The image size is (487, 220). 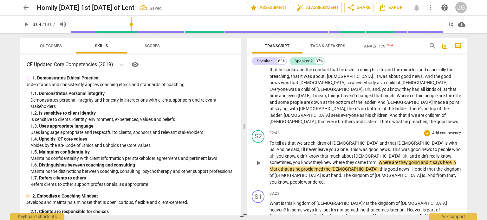 What do you see at coordinates (258, 163) in the screenshot?
I see `button: Play` at bounding box center [258, 163].